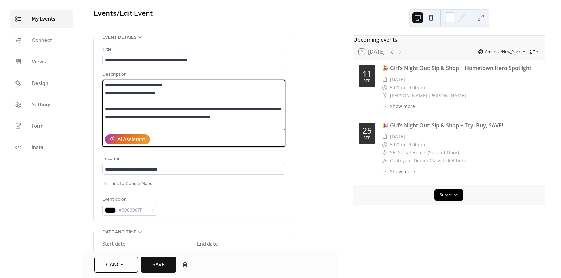  I want to click on button: AI Assistant, so click(127, 139).